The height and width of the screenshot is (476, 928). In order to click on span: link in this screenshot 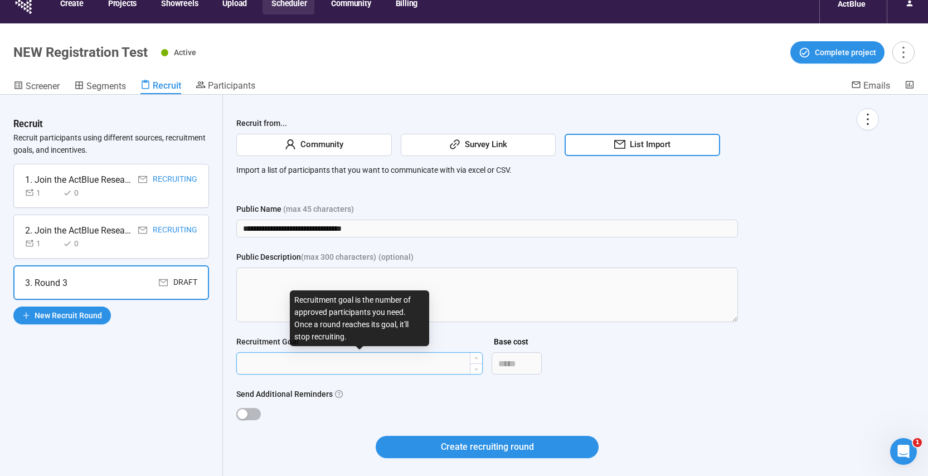, I will do `click(455, 144)`.